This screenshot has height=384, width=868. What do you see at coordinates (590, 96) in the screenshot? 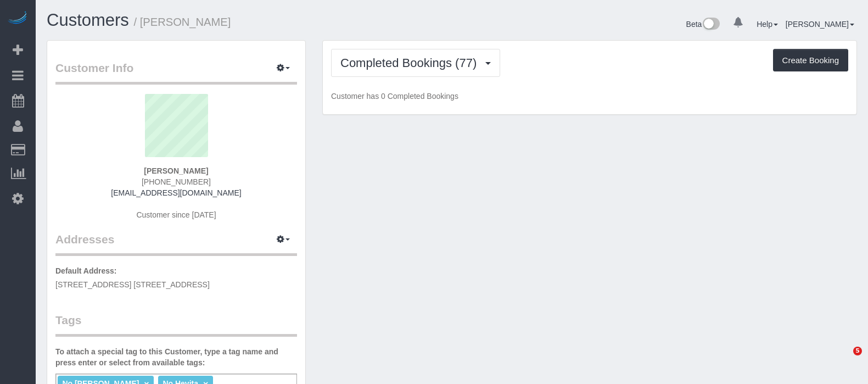
I see `p: Customer has 0 Completed Bookings` at bounding box center [590, 96].